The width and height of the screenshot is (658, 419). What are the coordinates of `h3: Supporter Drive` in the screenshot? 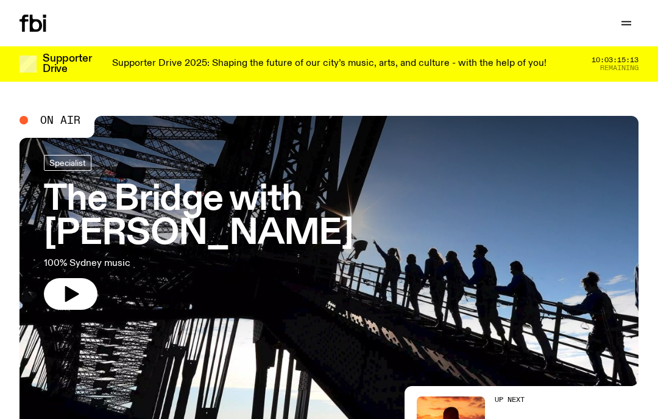 It's located at (67, 64).